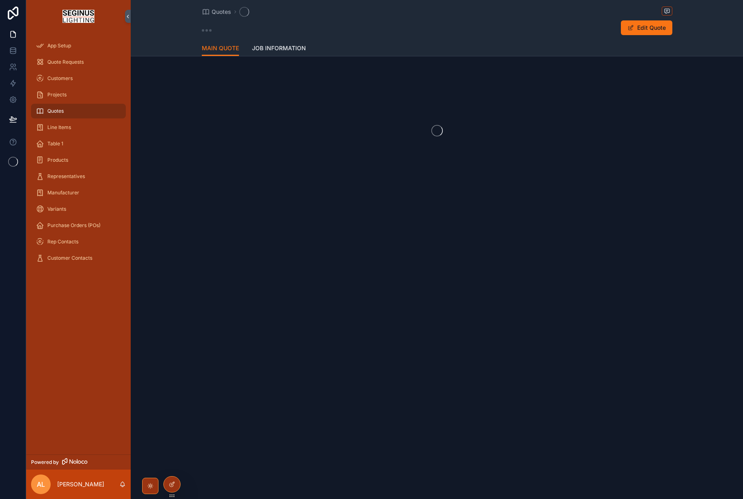  What do you see at coordinates (78, 78) in the screenshot?
I see `a: Customers` at bounding box center [78, 78].